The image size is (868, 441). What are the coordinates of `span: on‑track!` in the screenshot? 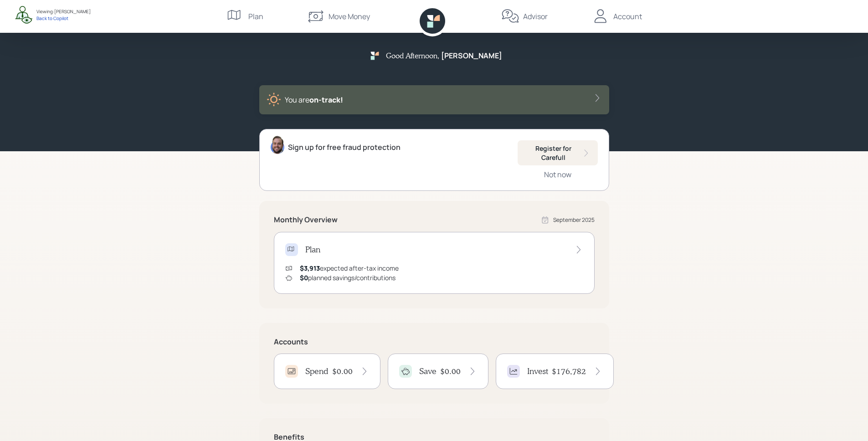 It's located at (326, 100).